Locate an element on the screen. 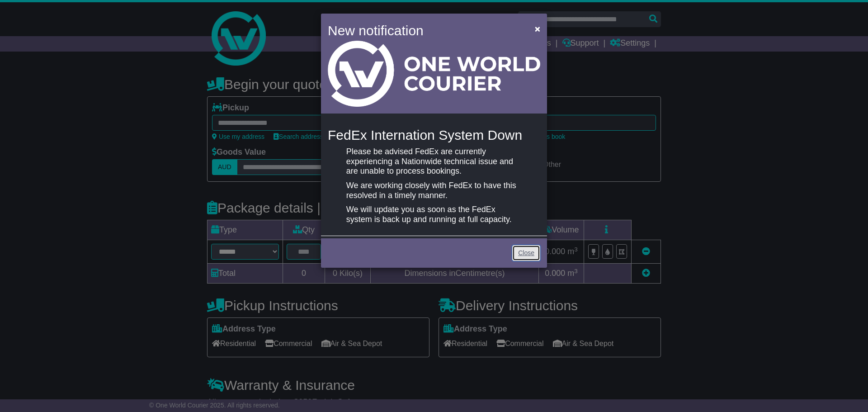 This screenshot has width=868, height=412. p: We will update you as soon as the FedEx system is back up and running at full capacity. is located at coordinates (434, 214).